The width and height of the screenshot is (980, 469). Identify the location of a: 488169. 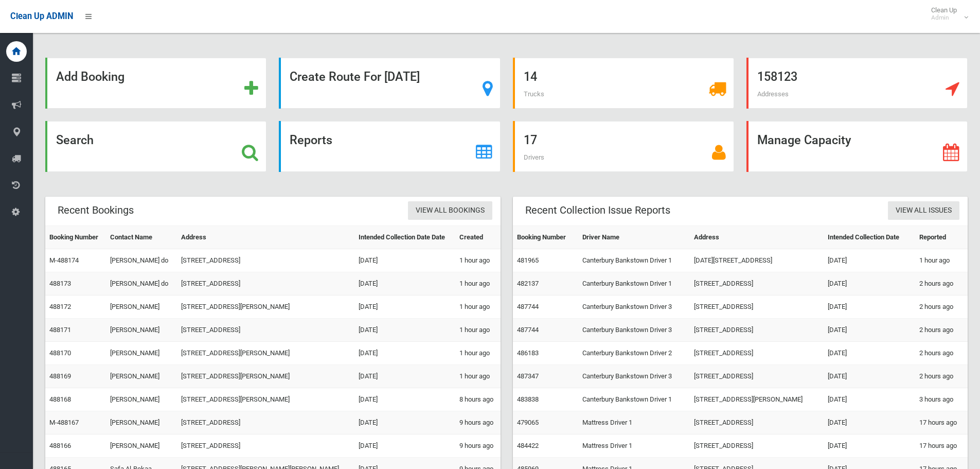
(60, 376).